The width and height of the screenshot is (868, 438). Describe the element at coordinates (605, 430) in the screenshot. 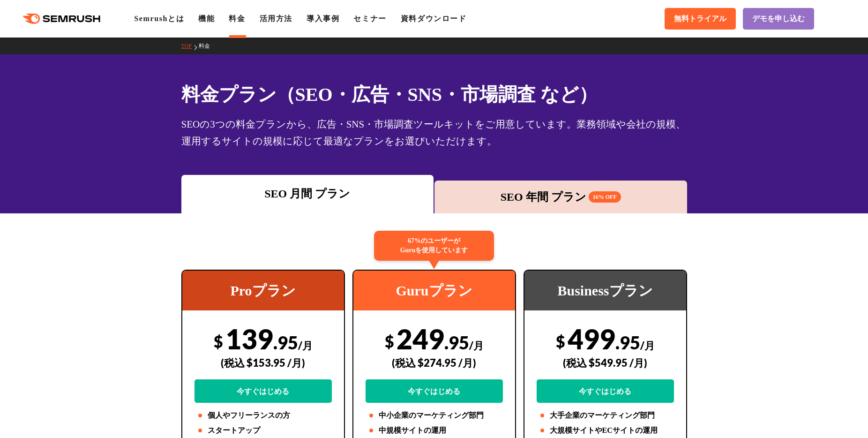

I see `li: 大規模サイトやECサイトの運用` at that location.